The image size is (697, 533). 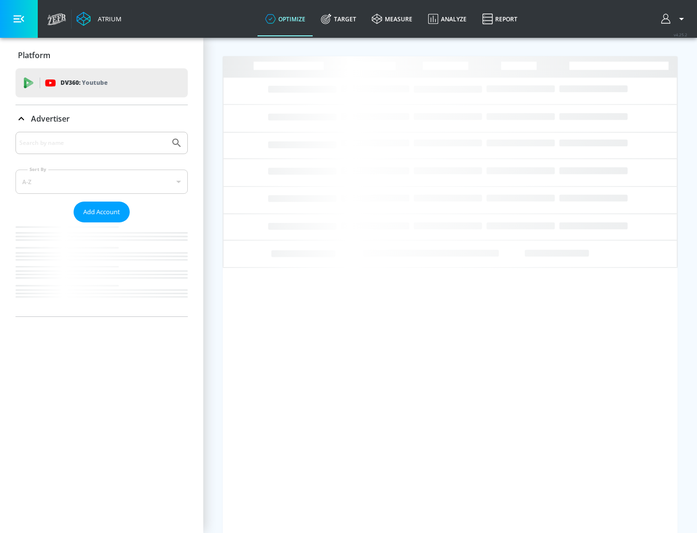 What do you see at coordinates (447, 19) in the screenshot?
I see `a: Analyze` at bounding box center [447, 19].